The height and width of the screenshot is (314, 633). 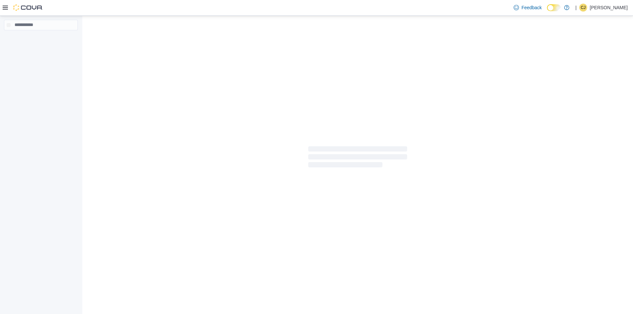 I want to click on input: Dark Mode, so click(x=554, y=8).